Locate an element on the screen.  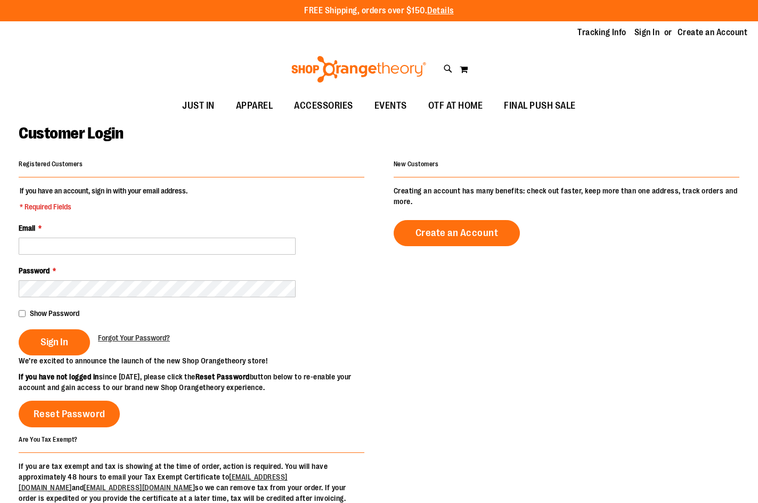
span: Customer Login is located at coordinates (71, 133).